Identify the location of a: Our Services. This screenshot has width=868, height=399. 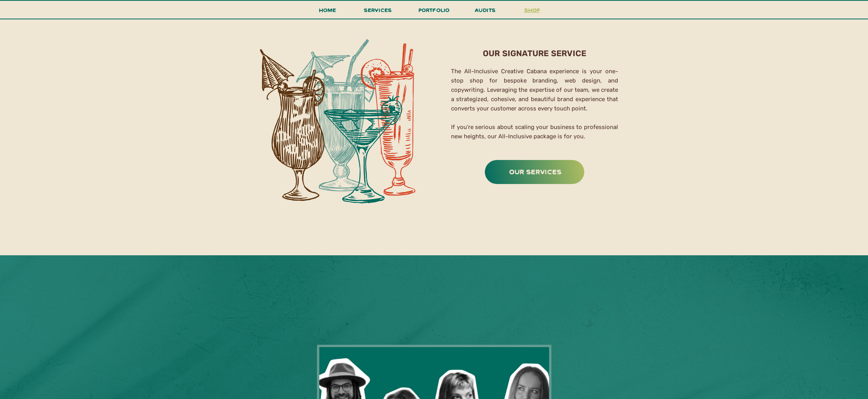
(536, 172).